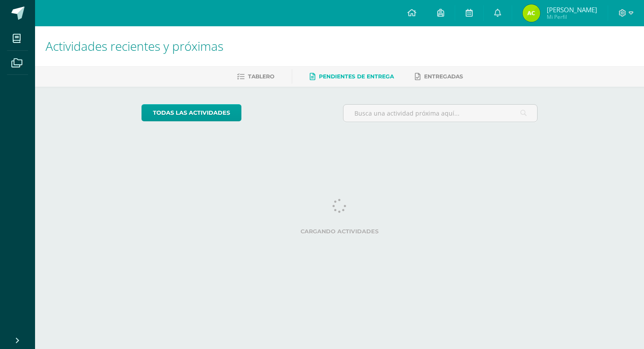 Image resolution: width=644 pixels, height=349 pixels. I want to click on span: Pendientes de entrega, so click(356, 76).